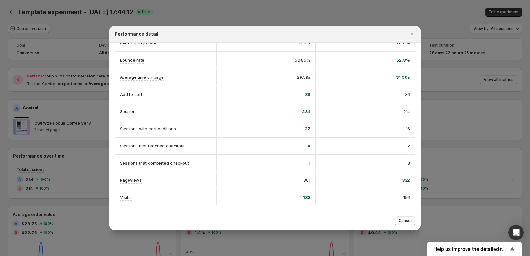  I want to click on button: Close, so click(412, 34).